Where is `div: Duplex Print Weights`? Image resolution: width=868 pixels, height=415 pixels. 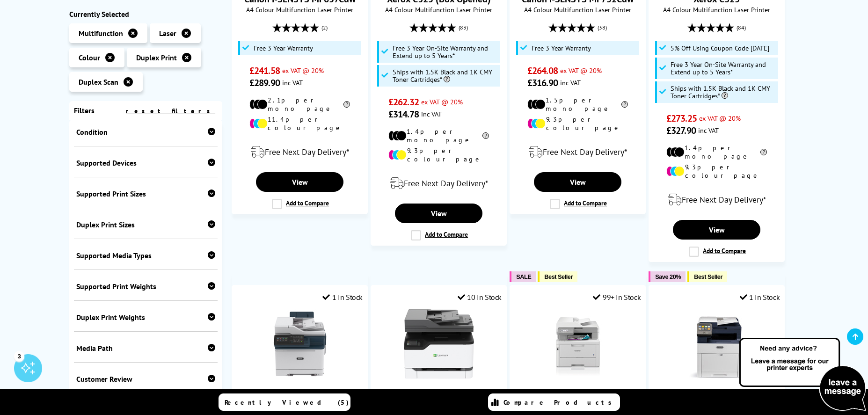 div: Duplex Print Weights is located at coordinates (146, 317).